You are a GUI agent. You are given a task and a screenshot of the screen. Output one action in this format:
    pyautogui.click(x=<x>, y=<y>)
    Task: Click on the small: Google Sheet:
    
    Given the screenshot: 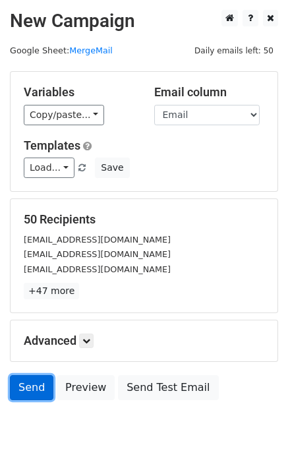 What is the action you would take?
    pyautogui.click(x=61, y=50)
    